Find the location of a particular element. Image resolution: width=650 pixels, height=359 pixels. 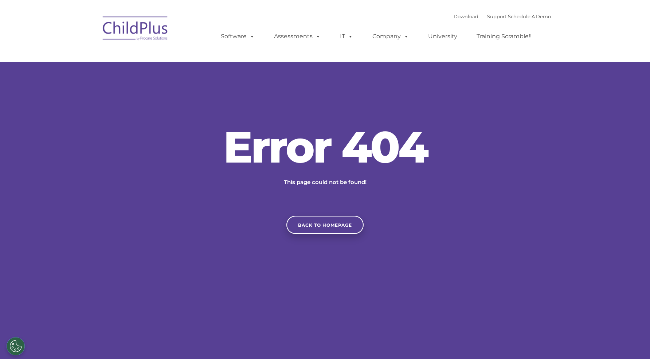

a: Software is located at coordinates (238, 36).